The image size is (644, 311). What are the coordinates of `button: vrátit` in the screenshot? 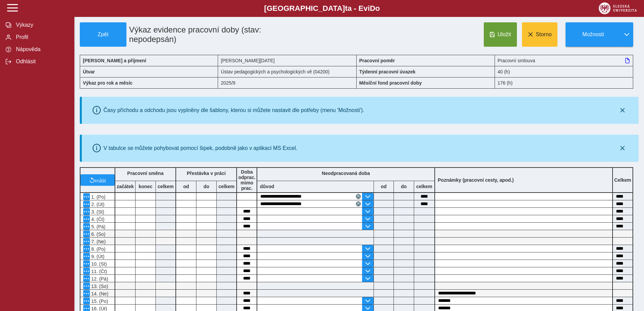 It's located at (97, 180).